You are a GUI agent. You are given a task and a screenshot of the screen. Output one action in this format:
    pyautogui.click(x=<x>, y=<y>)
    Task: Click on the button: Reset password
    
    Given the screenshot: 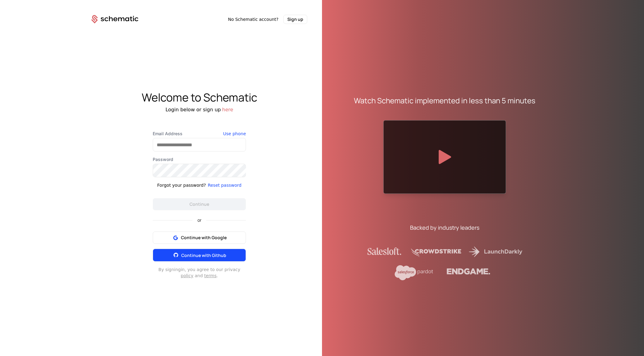 What is the action you would take?
    pyautogui.click(x=225, y=186)
    